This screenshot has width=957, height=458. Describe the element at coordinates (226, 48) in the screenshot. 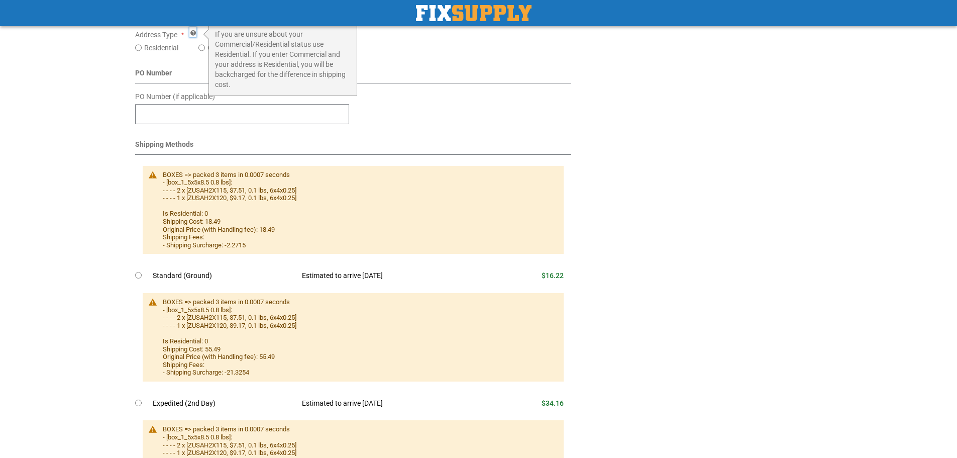

I see `label: Commercial` at that location.